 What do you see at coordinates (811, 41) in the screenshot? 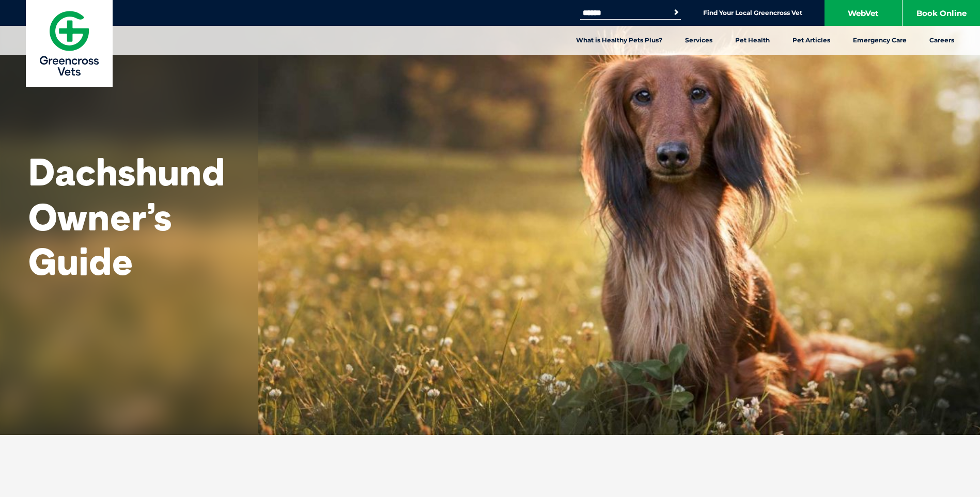
I see `a: Pet Articles` at bounding box center [811, 41].